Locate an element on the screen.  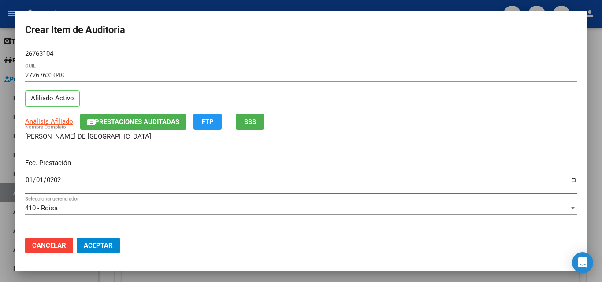
p: Código Prestación (no obligatorio) is located at coordinates (301, 234).